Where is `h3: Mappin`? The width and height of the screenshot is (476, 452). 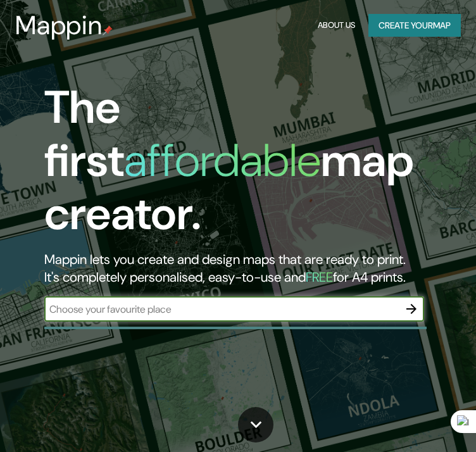
h3: Mappin is located at coordinates (59, 25).